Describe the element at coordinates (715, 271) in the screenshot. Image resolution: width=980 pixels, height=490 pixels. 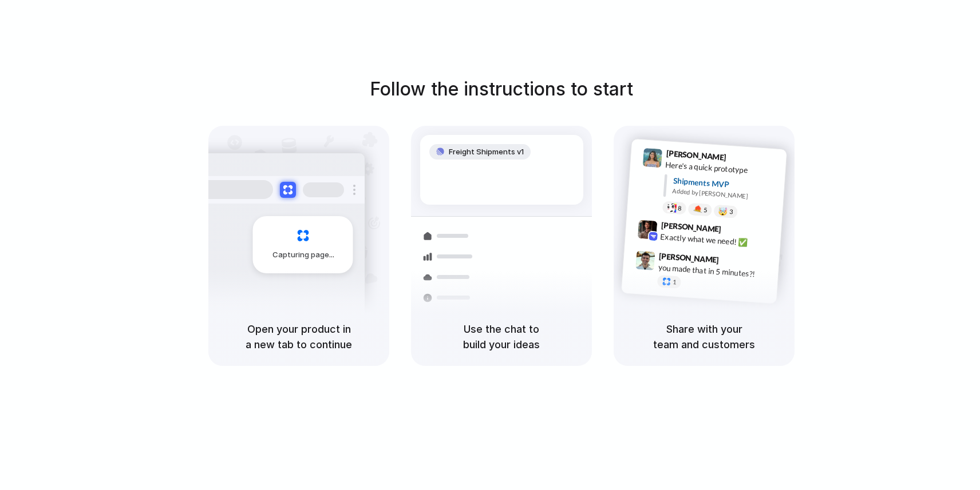
I see `div: you made that in 5 minutes?!` at that location.